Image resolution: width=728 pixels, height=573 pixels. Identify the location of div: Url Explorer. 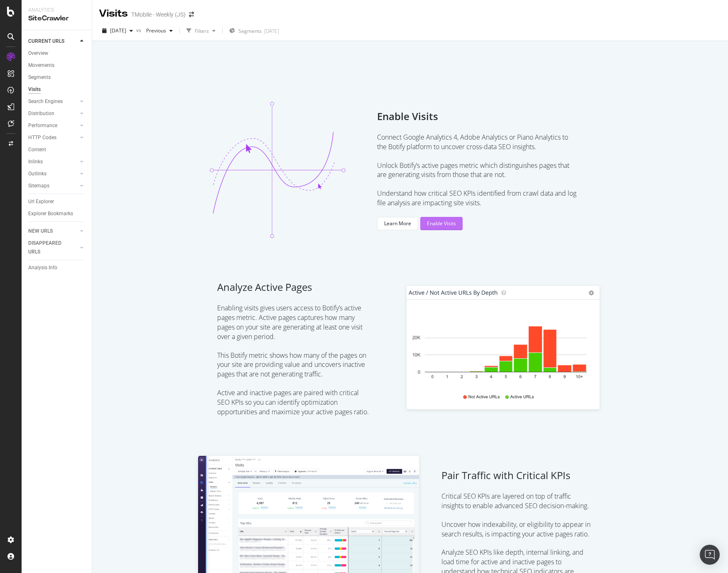
(41, 201).